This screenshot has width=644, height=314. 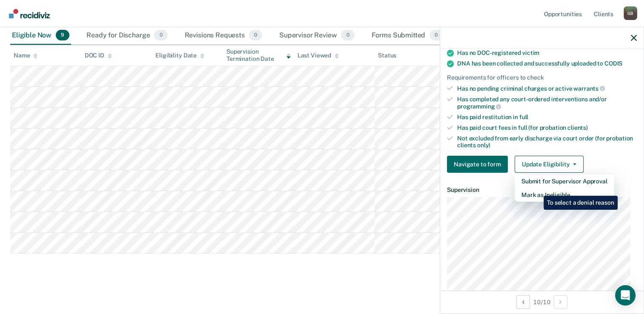 What do you see at coordinates (547, 89) in the screenshot?
I see `div: Has no pending criminal charges or active` at bounding box center [547, 89].